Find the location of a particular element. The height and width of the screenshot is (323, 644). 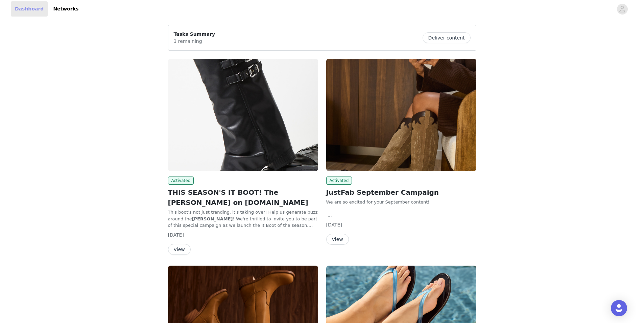

p: 3 remaining is located at coordinates (194, 41).